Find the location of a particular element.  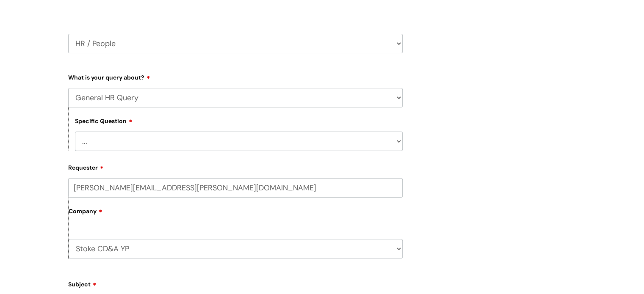

label: Company is located at coordinates (236, 214).